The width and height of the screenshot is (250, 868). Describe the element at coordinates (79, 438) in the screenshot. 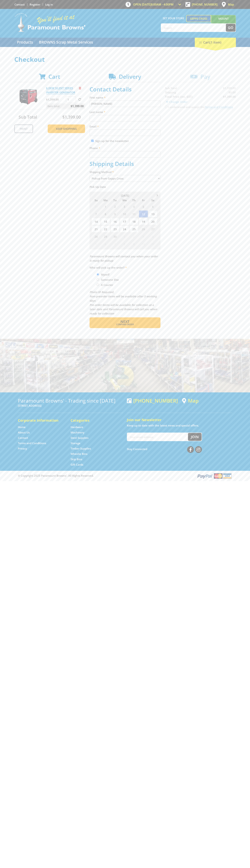

I see `a: Go to the Steel Supplies page` at that location.